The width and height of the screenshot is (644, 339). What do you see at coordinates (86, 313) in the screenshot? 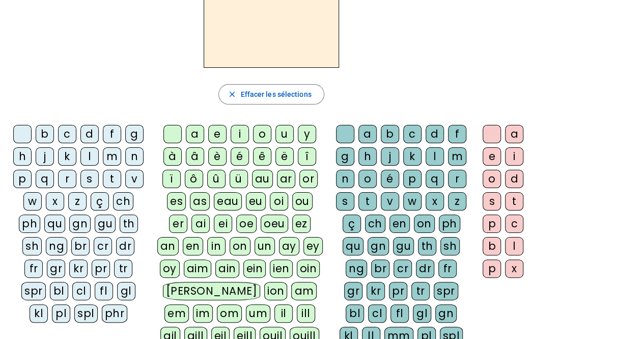
I see `div: spl` at bounding box center [86, 313].